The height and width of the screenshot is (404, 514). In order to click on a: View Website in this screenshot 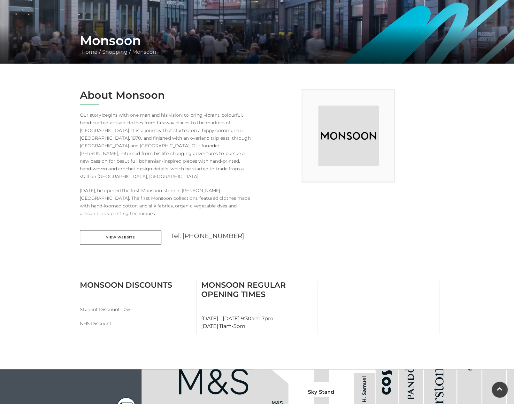, I will do `click(120, 237)`.